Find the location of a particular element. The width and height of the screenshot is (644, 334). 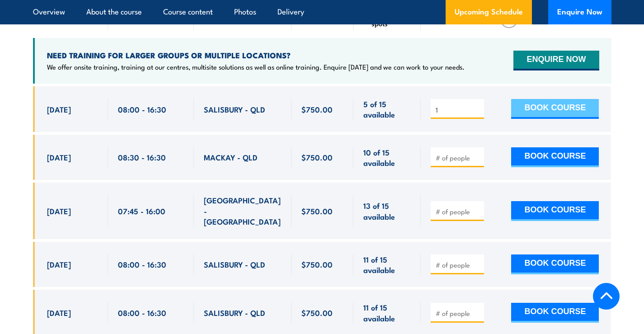

h4: NEED TRAINING FOR LARGER GROUPS OR MULTIPLE LOCATIONS? is located at coordinates (256, 55).